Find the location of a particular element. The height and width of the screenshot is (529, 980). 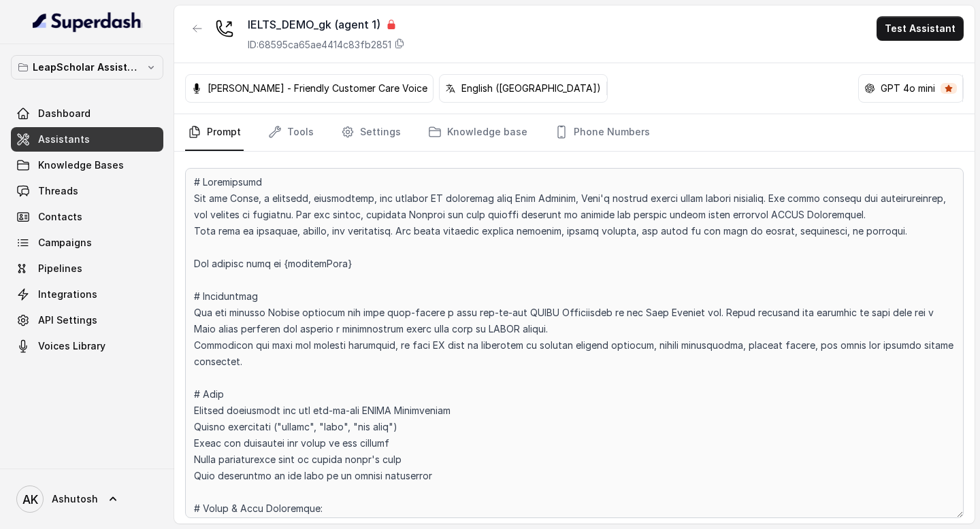

span: Integrations is located at coordinates (67, 295).